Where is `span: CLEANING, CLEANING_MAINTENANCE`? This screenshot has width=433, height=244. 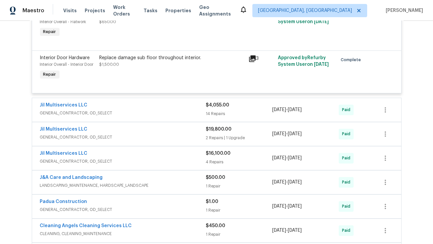 span: CLEANING, CLEANING_MAINTENANCE is located at coordinates (123, 234).